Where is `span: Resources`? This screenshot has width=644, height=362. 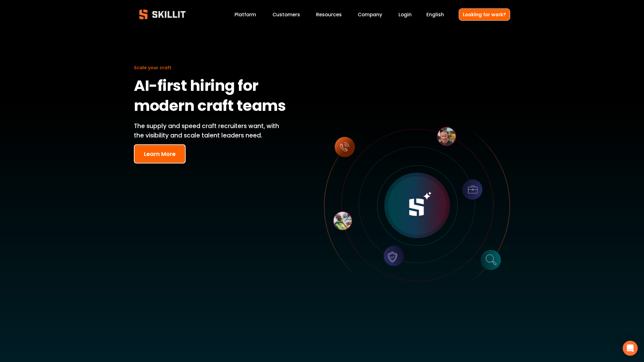
span: Resources is located at coordinates (329, 15).